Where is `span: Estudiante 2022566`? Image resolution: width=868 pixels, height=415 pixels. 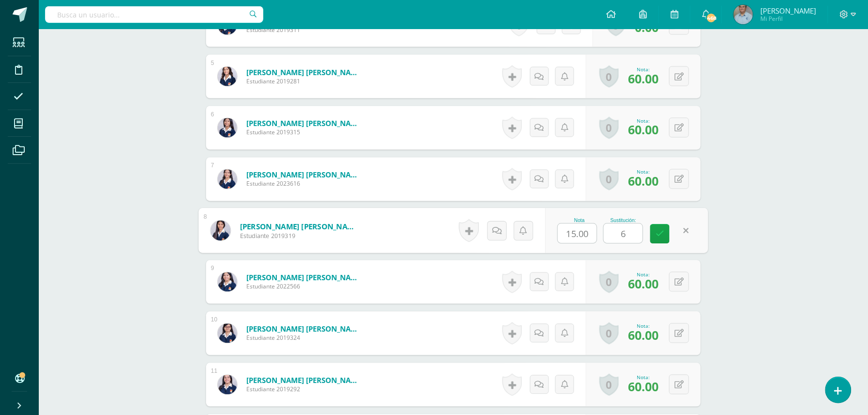
span: Estudiante 2022566 is located at coordinates (304, 287).